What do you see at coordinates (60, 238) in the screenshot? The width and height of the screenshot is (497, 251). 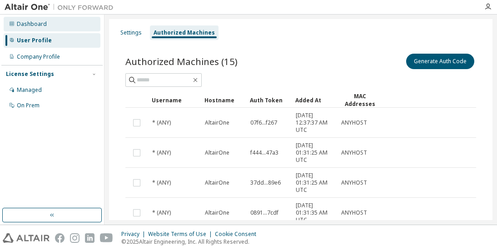 I see `img: facebook.svg` at bounding box center [60, 238].